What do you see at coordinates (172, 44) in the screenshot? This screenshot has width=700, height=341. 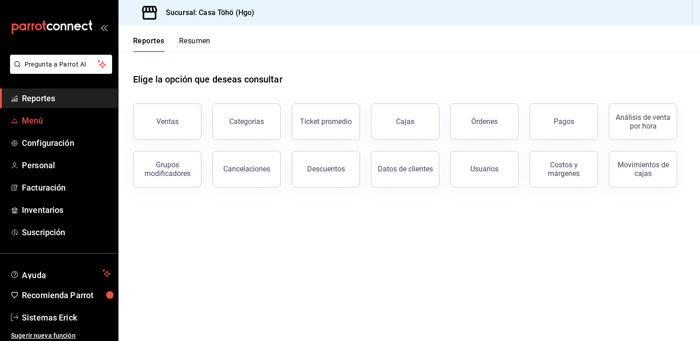 I see `div: navigation tabs` at bounding box center [172, 44].